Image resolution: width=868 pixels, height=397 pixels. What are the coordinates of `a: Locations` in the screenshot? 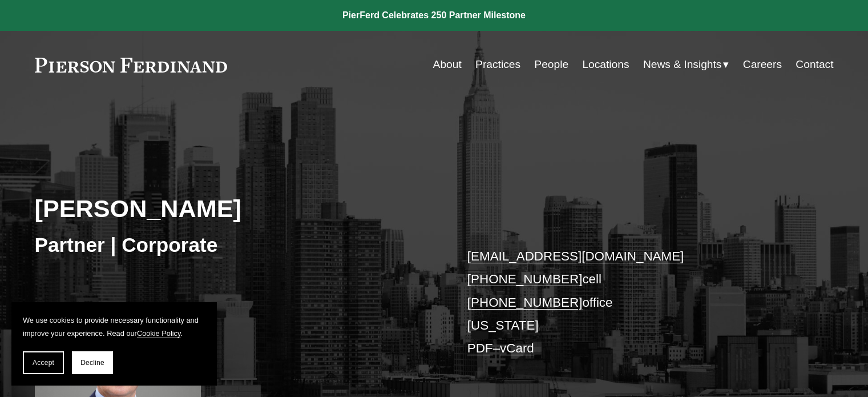 It's located at (606, 65).